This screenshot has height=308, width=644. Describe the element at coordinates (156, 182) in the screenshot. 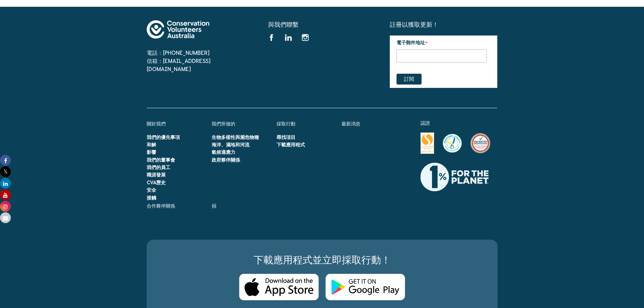

I see `a: CVA歷史` at that location.